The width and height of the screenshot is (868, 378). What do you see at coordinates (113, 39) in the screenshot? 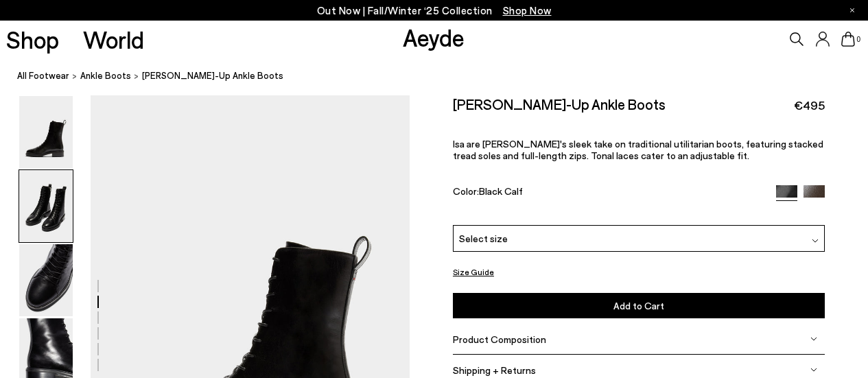
I see `a: World` at bounding box center [113, 39].